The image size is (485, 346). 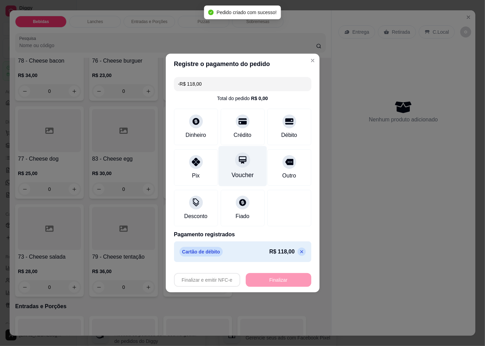 I want to click on header: Registre o pagamento do pedido, so click(x=243, y=64).